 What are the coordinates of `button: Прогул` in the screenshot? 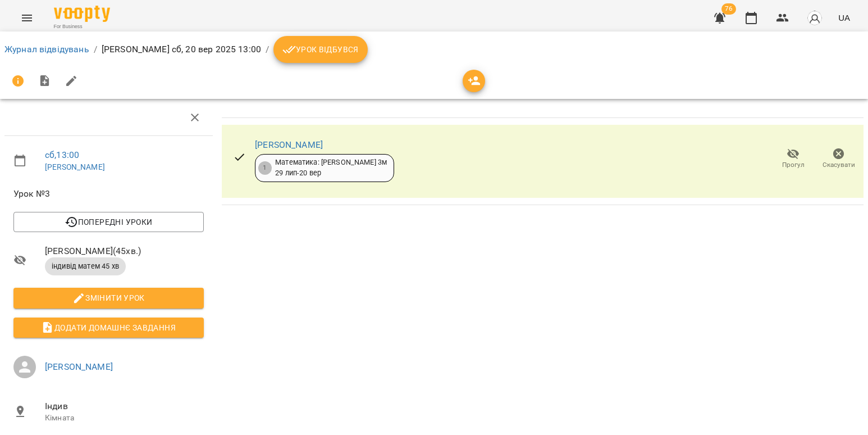 It's located at (793, 159).